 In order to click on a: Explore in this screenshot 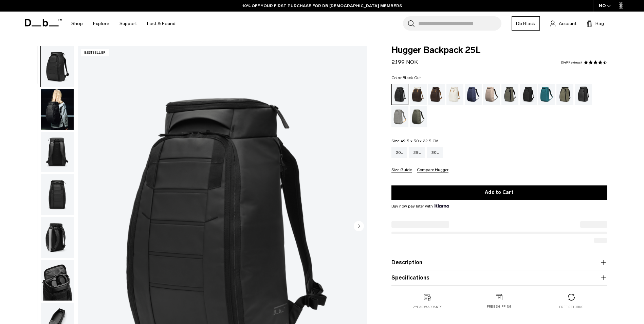, I will do `click(101, 23)`.